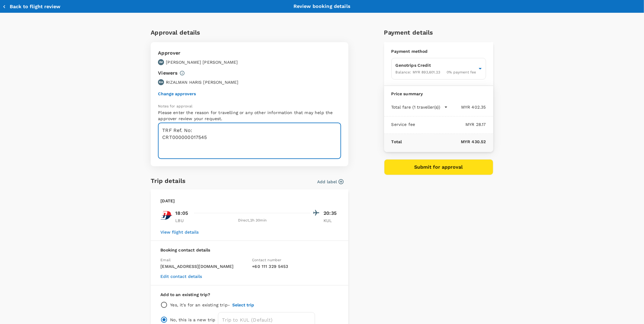  What do you see at coordinates (31, 7) in the screenshot?
I see `button: Back to flight review` at bounding box center [31, 7].